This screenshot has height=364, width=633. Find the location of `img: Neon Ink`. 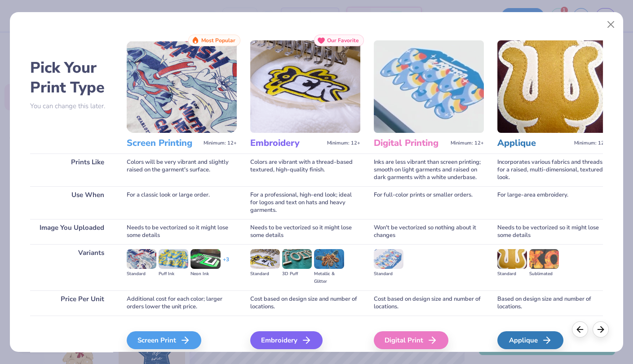

img: Neon Ink is located at coordinates (205, 259).